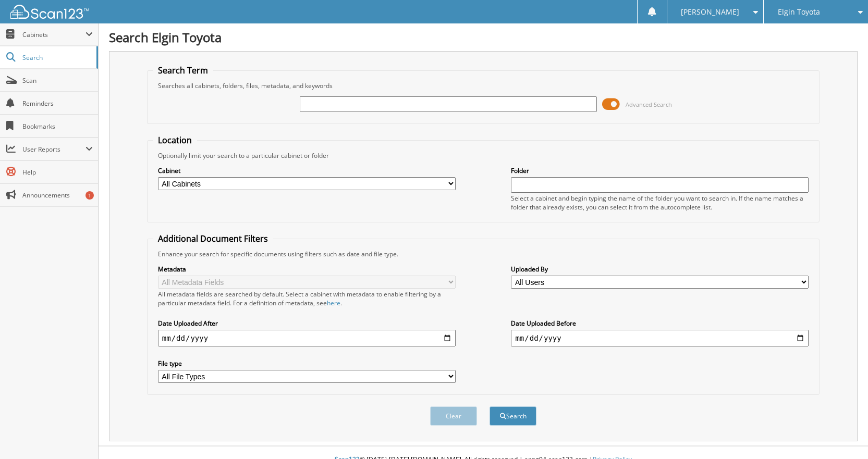 The height and width of the screenshot is (459, 868). Describe the element at coordinates (212, 239) in the screenshot. I see `legend: Additional Document Filters` at that location.